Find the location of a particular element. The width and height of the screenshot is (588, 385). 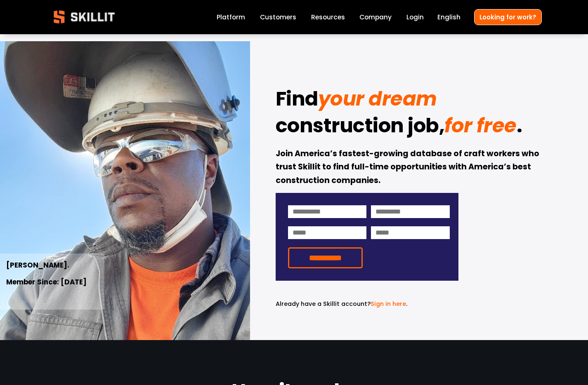

a: folder dropdown is located at coordinates (328, 17).